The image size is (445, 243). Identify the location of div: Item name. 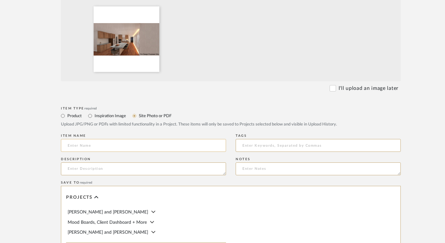
(143, 136).